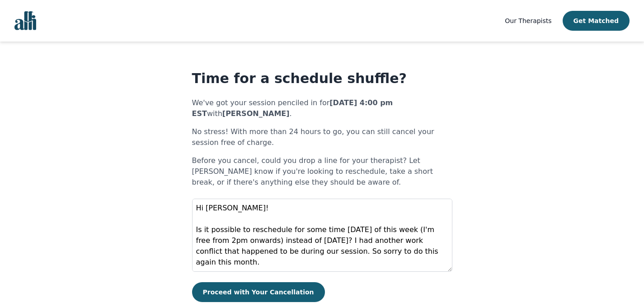 Image resolution: width=644 pixels, height=307 pixels. Describe the element at coordinates (596, 21) in the screenshot. I see `button: Get Matched` at that location.